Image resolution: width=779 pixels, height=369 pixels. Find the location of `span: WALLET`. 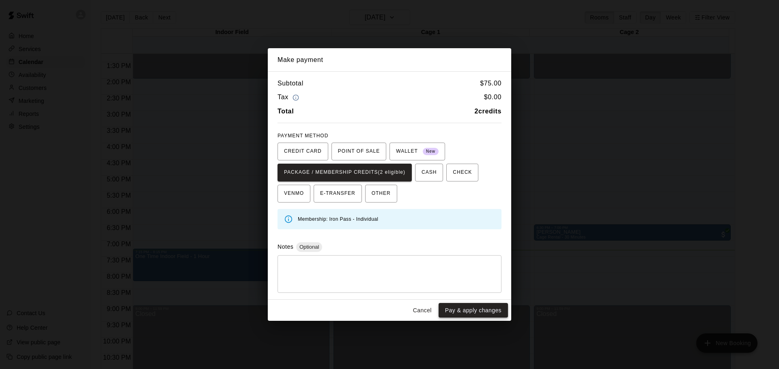

span: WALLET is located at coordinates (417, 152).